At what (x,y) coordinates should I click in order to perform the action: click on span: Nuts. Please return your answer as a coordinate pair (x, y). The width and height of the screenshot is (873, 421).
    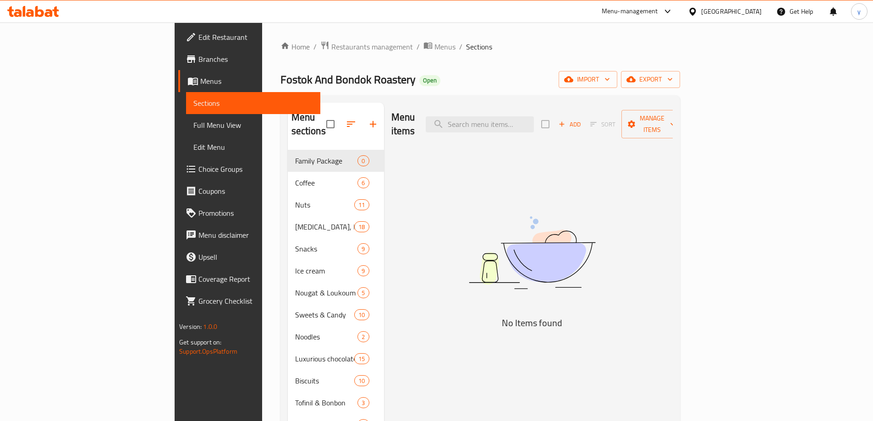
    Looking at the image, I should click on (325, 205).